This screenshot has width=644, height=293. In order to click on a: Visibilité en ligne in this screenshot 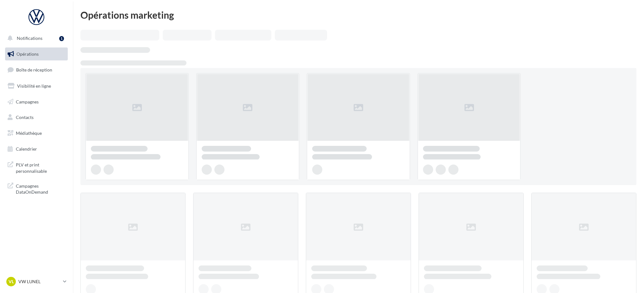, I will do `click(37, 86)`.